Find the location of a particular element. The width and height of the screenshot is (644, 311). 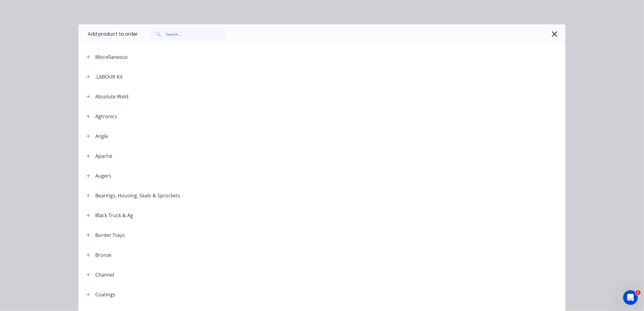

div: Augers is located at coordinates (103, 176).